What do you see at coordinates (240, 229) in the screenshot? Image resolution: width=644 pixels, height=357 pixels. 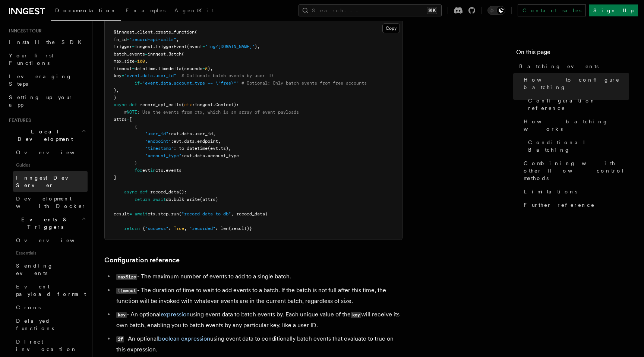 I see `span: (result)}` at bounding box center [240, 229].